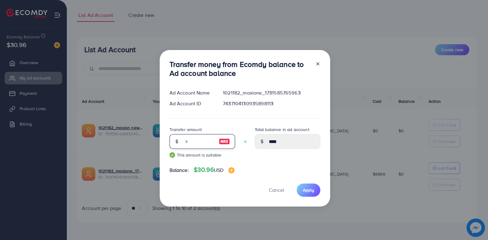 This screenshot has width=488, height=240. I want to click on img: guide, so click(172, 155).